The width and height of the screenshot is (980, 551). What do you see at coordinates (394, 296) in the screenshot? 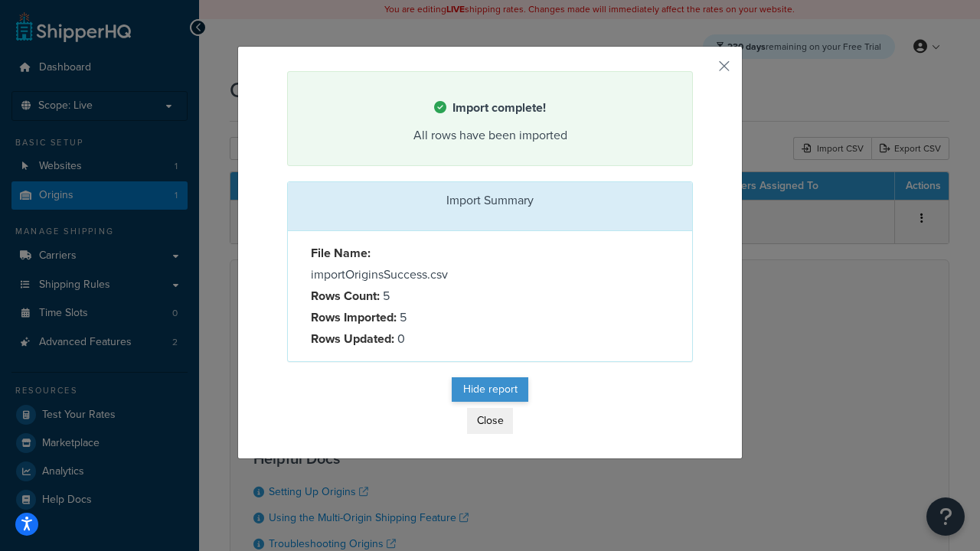
I see `div: importOriginsSuccess.csv 5 5 0` at bounding box center [394, 296].